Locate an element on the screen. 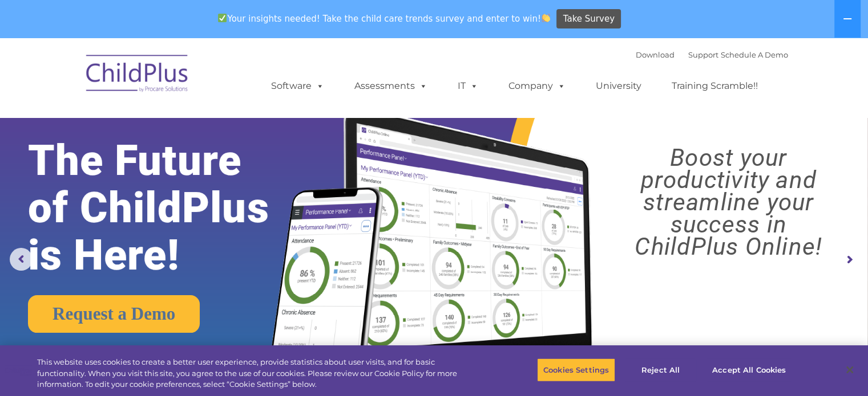 This screenshot has width=868, height=396. button: Reject All is located at coordinates (660, 370).